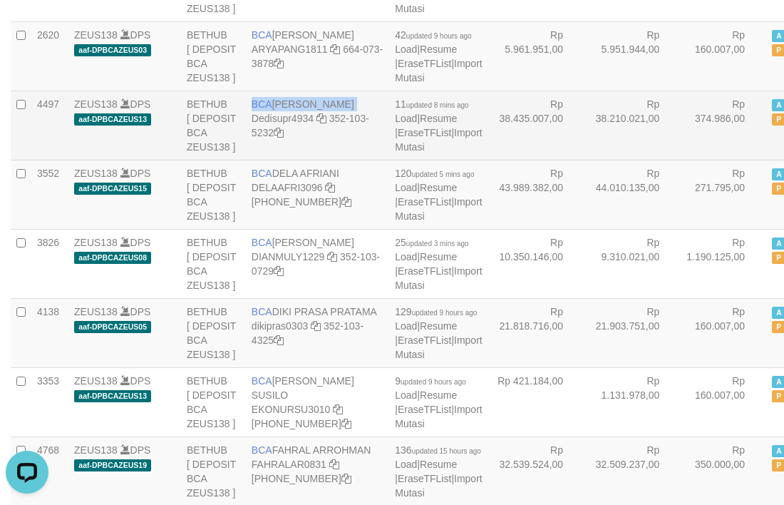 This screenshot has height=505, width=784. I want to click on a: Copy EKONURSU3010 to clipboard, so click(338, 409).